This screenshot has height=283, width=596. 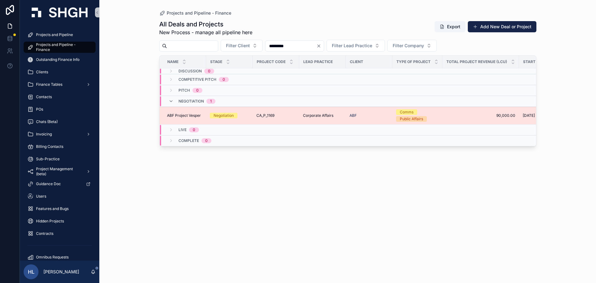 What do you see at coordinates (265, 115) in the screenshot?
I see `span: CA_P_1169` at bounding box center [265, 115].